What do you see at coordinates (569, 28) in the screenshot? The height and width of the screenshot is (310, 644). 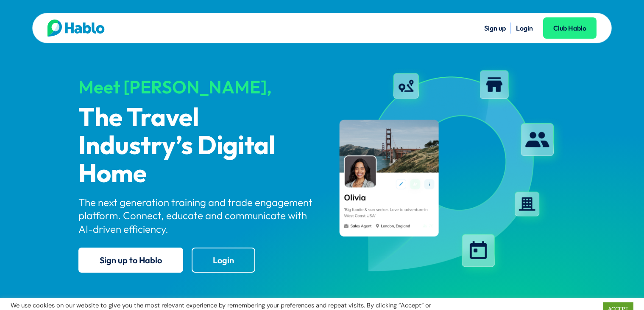 I see `a: Club Hablo` at bounding box center [569, 28].